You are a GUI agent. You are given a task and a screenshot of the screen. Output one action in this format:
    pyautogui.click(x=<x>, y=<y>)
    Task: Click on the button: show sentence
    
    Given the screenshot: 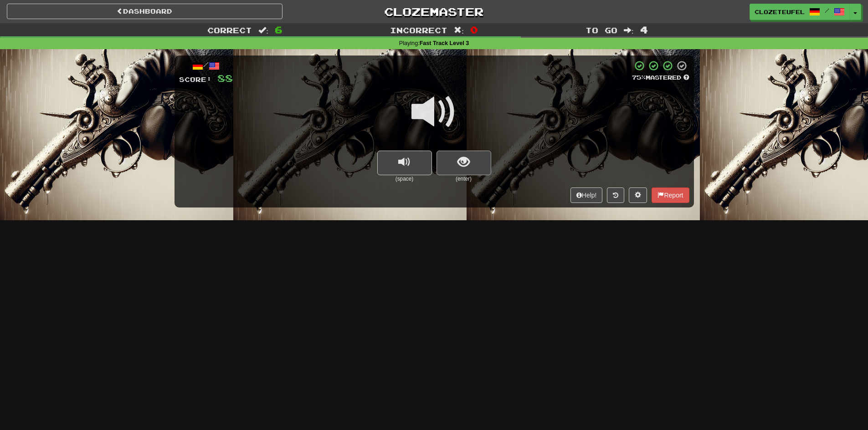 What is the action you would take?
    pyautogui.click(x=464, y=163)
    